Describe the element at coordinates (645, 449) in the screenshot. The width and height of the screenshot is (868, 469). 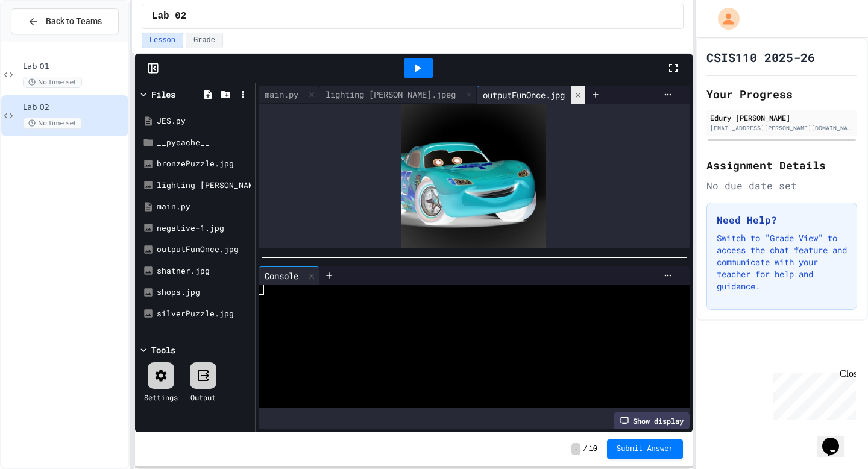
I see `button: Submit Answer` at that location.